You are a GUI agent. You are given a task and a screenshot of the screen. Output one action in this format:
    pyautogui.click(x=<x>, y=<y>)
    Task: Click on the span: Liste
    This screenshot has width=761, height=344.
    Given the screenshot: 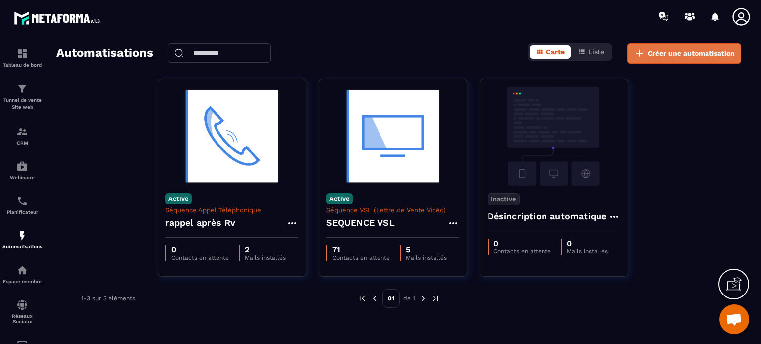 What is the action you would take?
    pyautogui.click(x=596, y=52)
    